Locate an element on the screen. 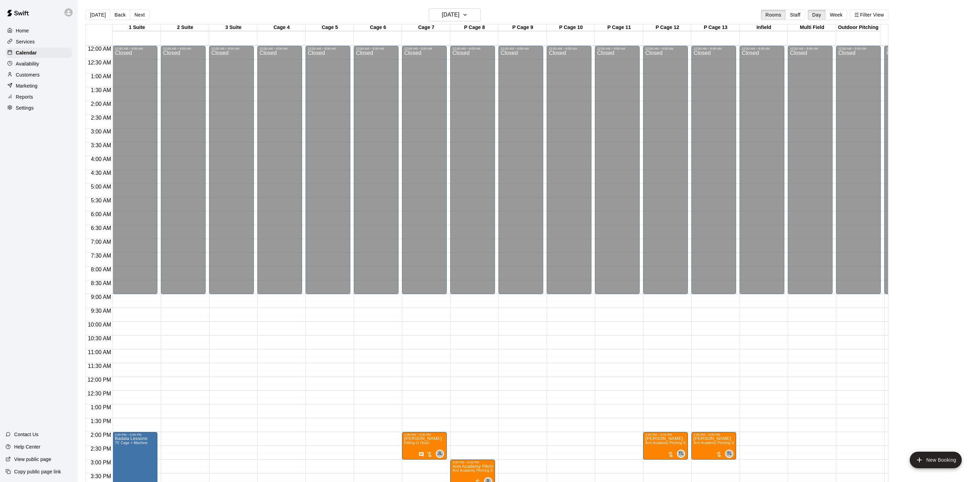  div: Customers is located at coordinates (38, 75).